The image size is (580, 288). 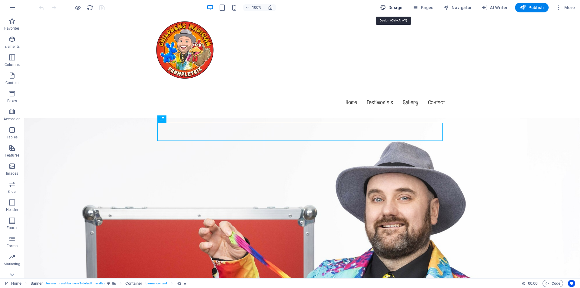 What do you see at coordinates (12, 246) in the screenshot?
I see `p: Forms` at bounding box center [12, 246].